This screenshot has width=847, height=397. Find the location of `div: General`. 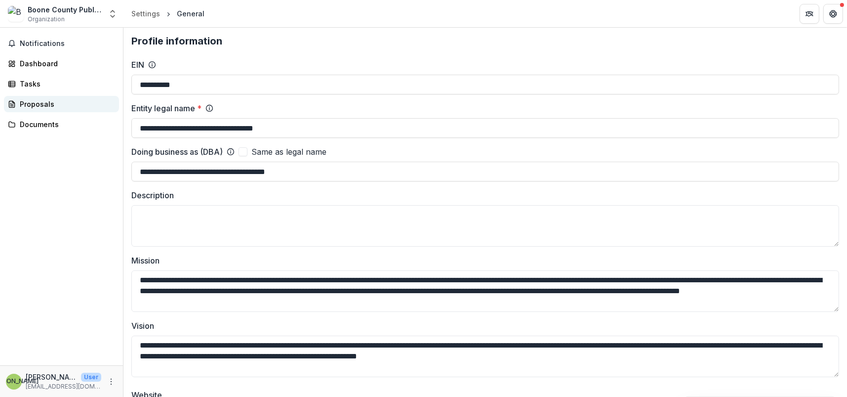

div: General is located at coordinates (191, 13).